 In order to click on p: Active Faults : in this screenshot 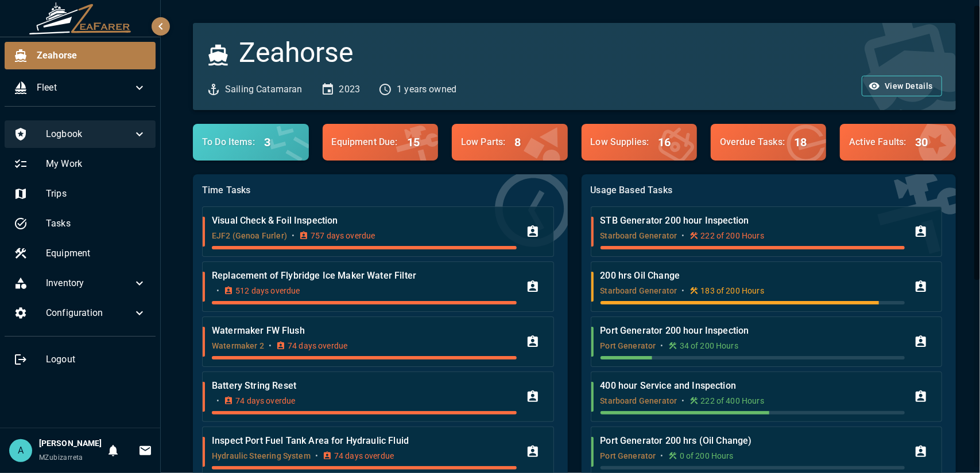, I will do `click(877, 142)`.